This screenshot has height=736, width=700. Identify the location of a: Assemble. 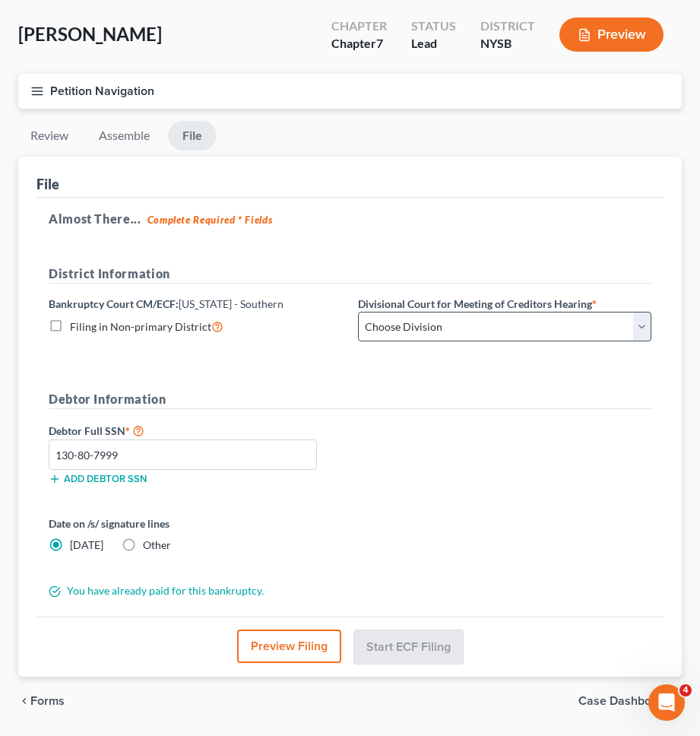
(124, 135).